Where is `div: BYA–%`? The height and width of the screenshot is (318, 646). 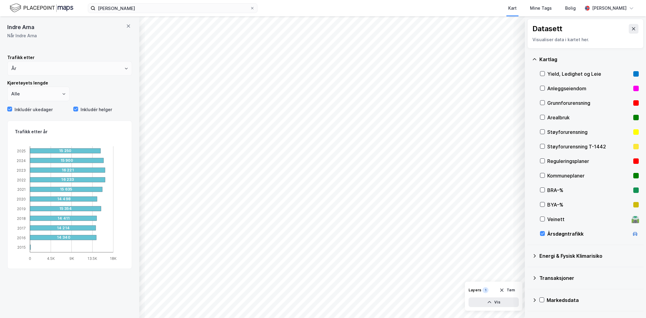 div: BYA–% is located at coordinates (589, 205).